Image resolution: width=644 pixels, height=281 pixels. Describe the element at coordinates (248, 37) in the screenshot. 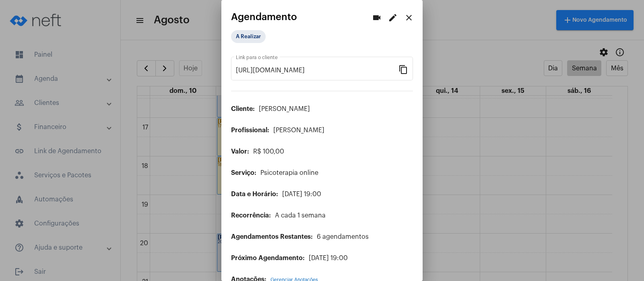

I see `mat-chip: A Realizar` at that location.